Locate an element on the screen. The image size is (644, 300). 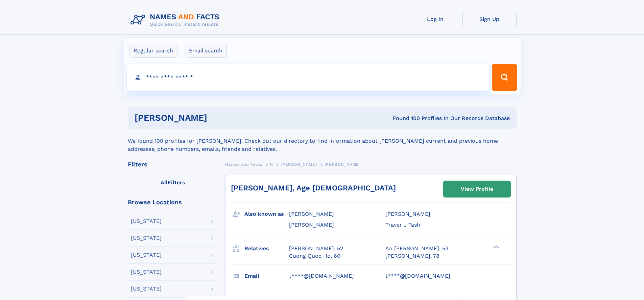
label: Regular search is located at coordinates (153, 51).